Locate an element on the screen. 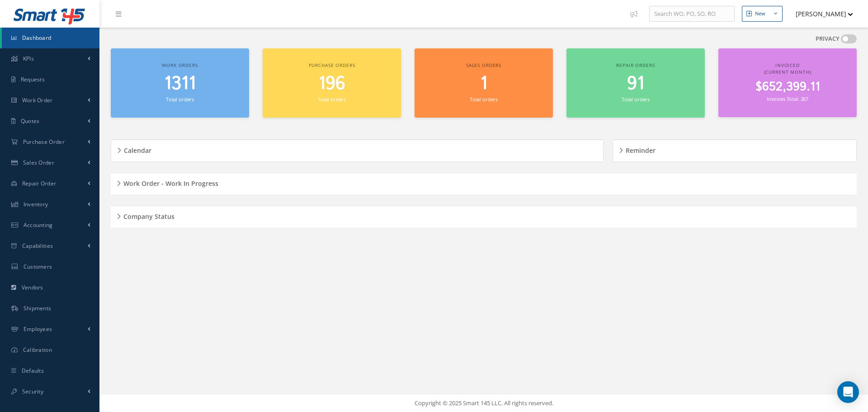 Image resolution: width=868 pixels, height=412 pixels. div: Open Intercom Messenger is located at coordinates (848, 392).